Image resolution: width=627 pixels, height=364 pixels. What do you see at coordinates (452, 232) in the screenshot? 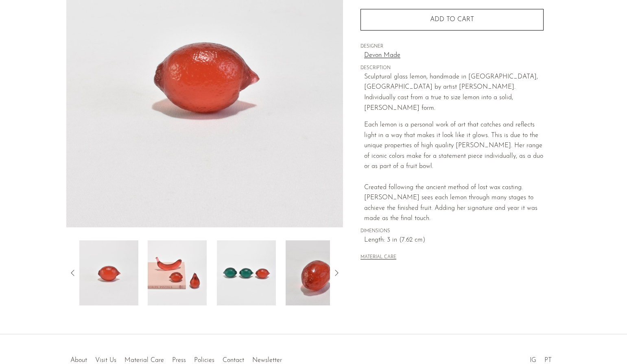
I see `span: DIMENSIONS` at bounding box center [452, 232].